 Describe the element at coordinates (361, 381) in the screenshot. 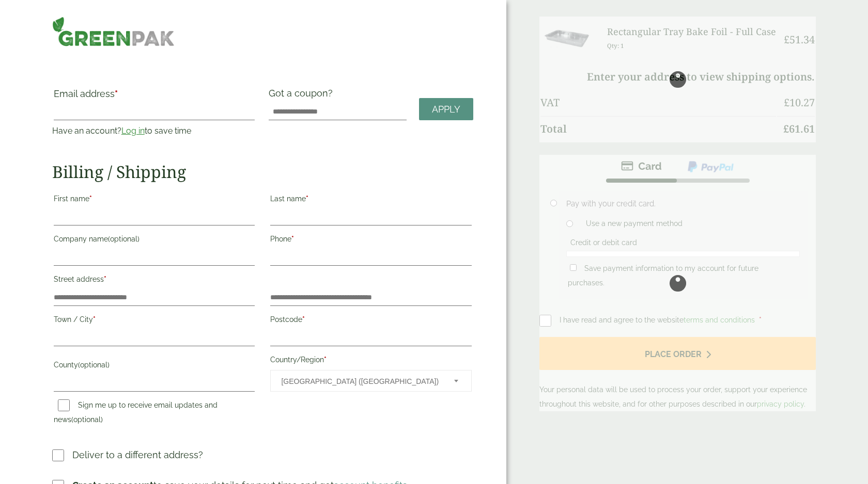

I see `span: United Kingdom (UK)` at that location.